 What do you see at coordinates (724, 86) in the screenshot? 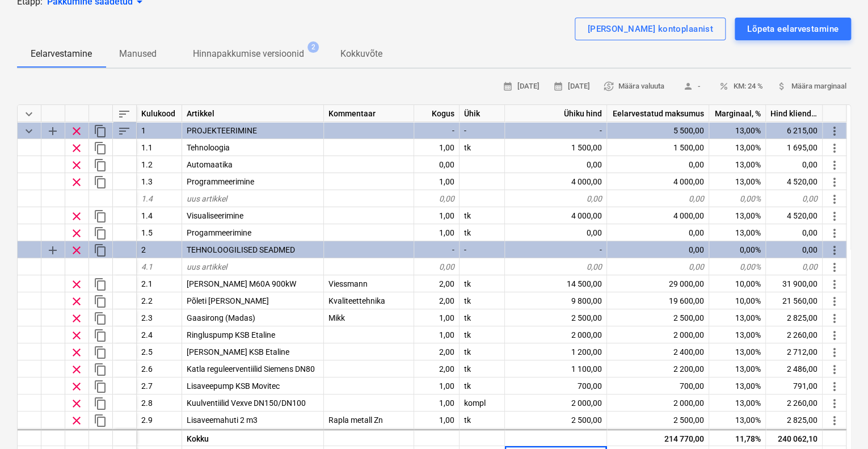
I see `span: percent` at bounding box center [724, 86].